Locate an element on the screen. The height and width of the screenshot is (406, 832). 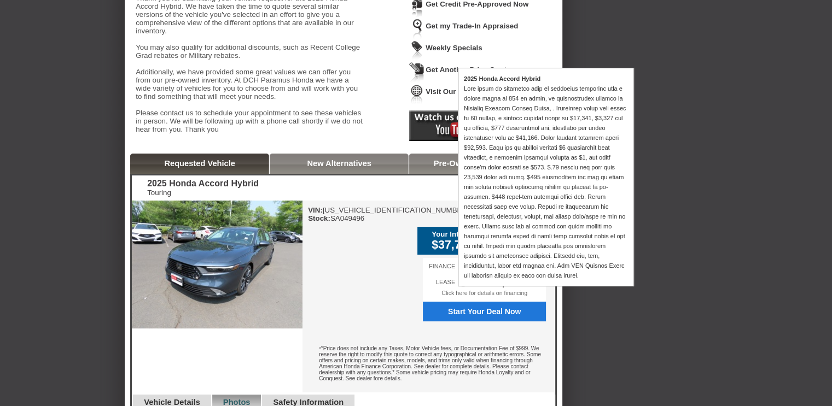
b: VIN: is located at coordinates (315, 210).